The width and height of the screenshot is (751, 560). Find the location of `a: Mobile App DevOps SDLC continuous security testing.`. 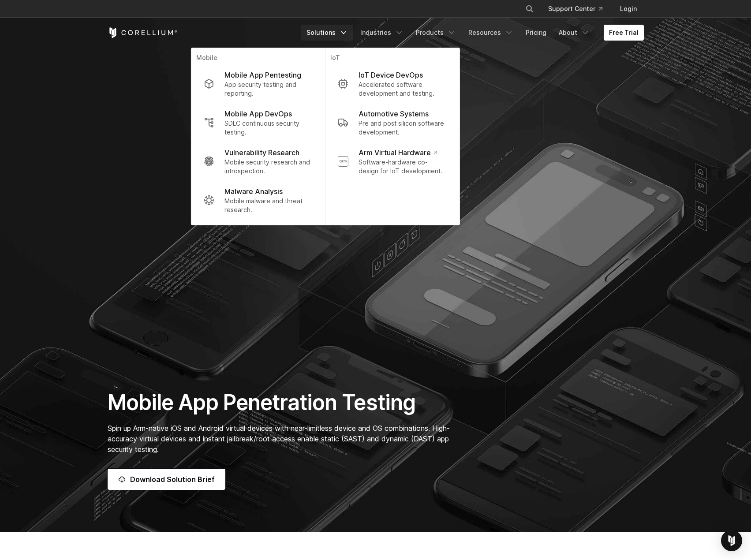

a: Mobile App DevOps SDLC continuous security testing. is located at coordinates (258, 123).